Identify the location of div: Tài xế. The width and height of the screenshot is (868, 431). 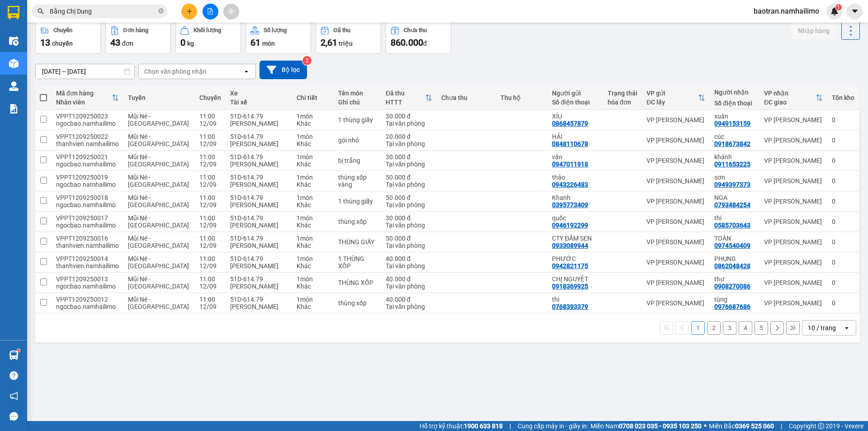
(258, 102).